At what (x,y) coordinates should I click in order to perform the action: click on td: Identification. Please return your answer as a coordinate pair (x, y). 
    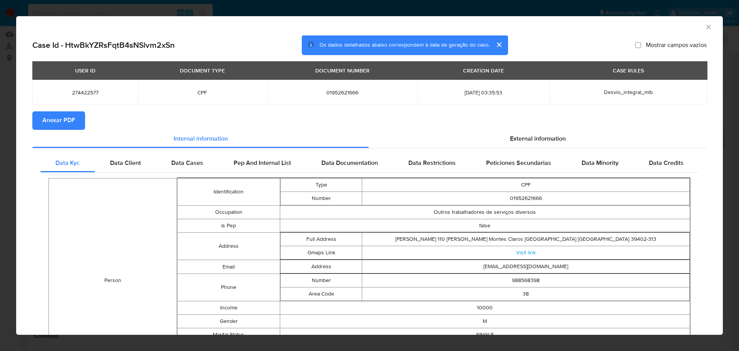
    Looking at the image, I should click on (229, 192).